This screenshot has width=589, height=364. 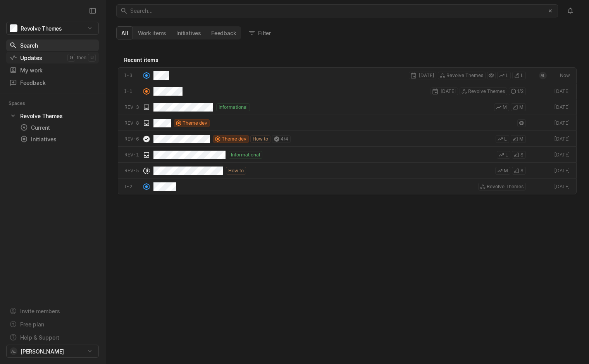 I want to click on div: Updates, so click(x=38, y=58).